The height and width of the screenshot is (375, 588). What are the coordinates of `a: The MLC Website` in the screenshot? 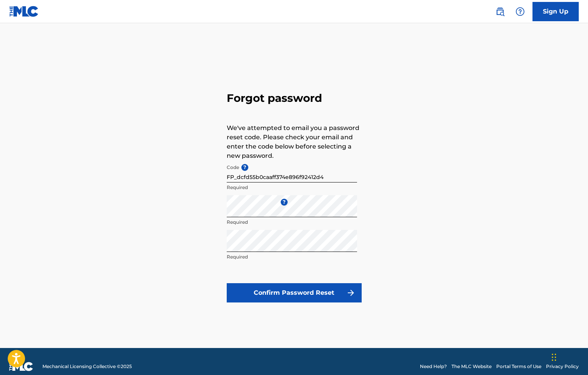 It's located at (472, 366).